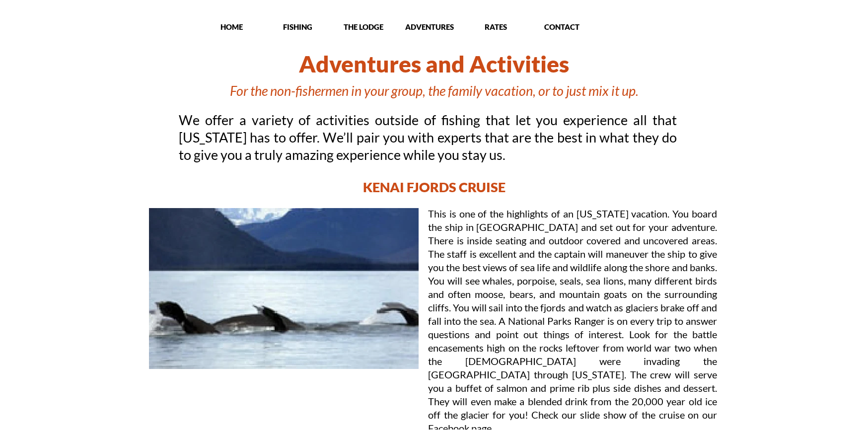  What do you see at coordinates (562, 27) in the screenshot?
I see `p: CONTACT` at bounding box center [562, 27].